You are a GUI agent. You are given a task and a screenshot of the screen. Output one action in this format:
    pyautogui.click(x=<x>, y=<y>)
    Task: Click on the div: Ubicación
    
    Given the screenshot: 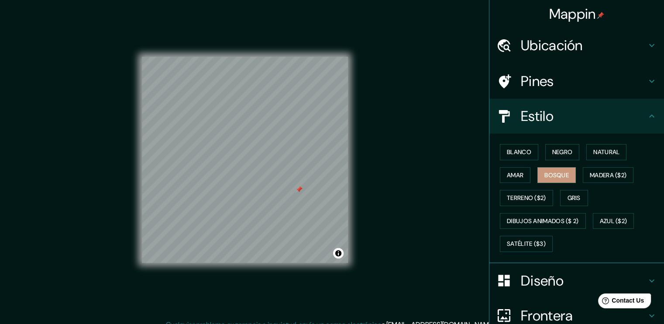 What is the action you would take?
    pyautogui.click(x=577, y=45)
    